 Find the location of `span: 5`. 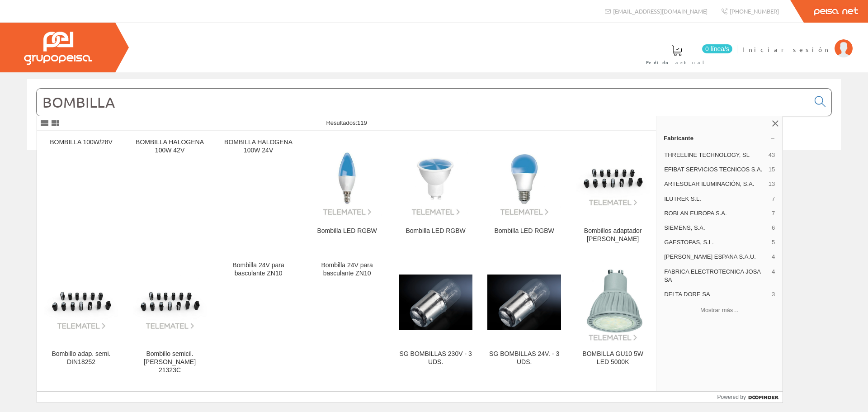

span: 5 is located at coordinates (773, 242).